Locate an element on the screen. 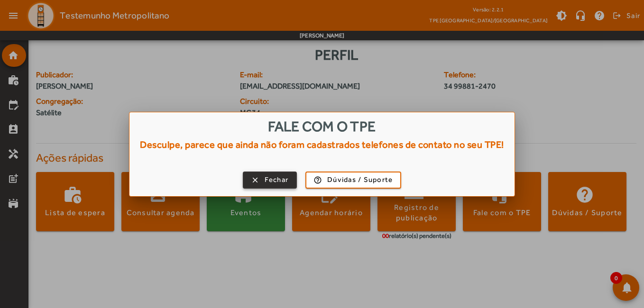 The width and height of the screenshot is (644, 308). div: Desculpe, parece que ainda não foram cadastrados telefones de contato no seu TPE! is located at coordinates (322, 144).